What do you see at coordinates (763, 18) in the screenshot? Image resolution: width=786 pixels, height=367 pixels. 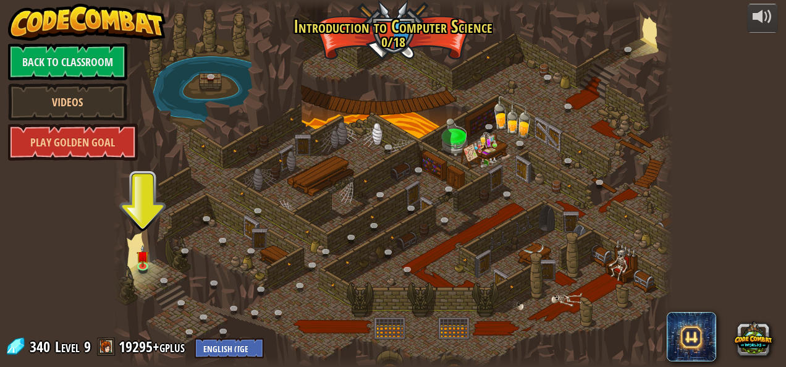 I see `button: Adjust volume` at bounding box center [763, 18].